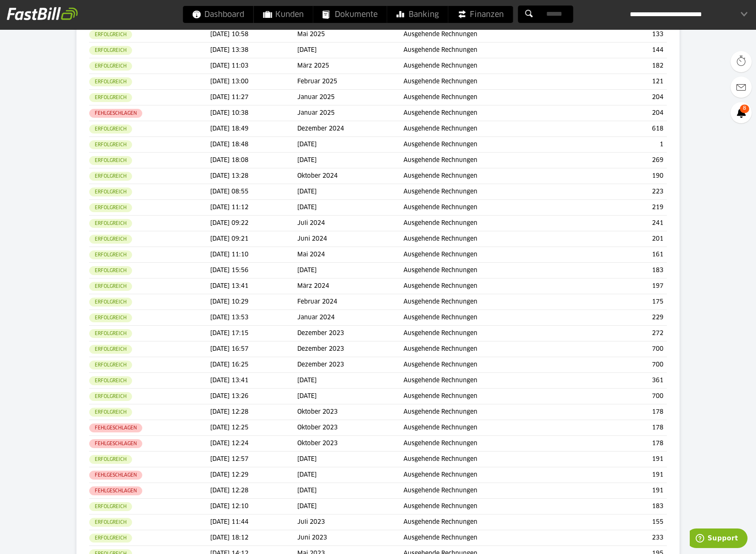 This screenshot has width=756, height=554. Describe the element at coordinates (620, 97) in the screenshot. I see `td: 204` at that location.